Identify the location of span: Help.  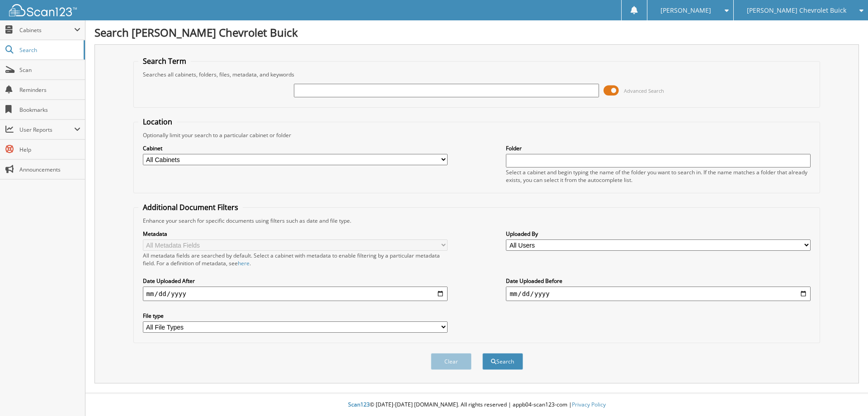
(50, 149).